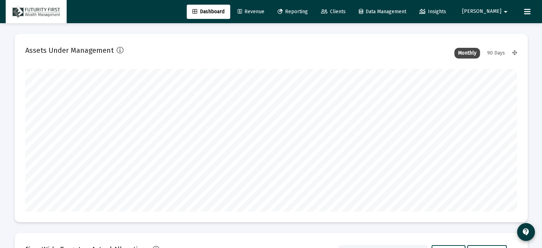 Image resolution: width=542 pixels, height=248 pixels. Describe the element at coordinates (526, 232) in the screenshot. I see `mat-icon: contact_support` at that location.